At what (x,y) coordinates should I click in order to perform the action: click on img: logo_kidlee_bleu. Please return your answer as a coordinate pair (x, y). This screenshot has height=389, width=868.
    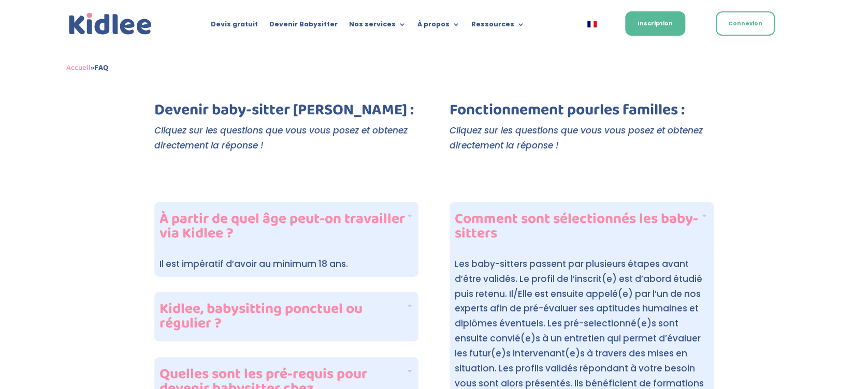
    Looking at the image, I should click on (110, 24).